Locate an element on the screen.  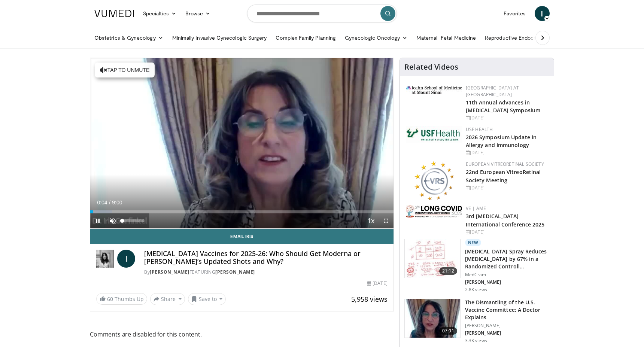
button: Fullscreen is located at coordinates (386, 221).